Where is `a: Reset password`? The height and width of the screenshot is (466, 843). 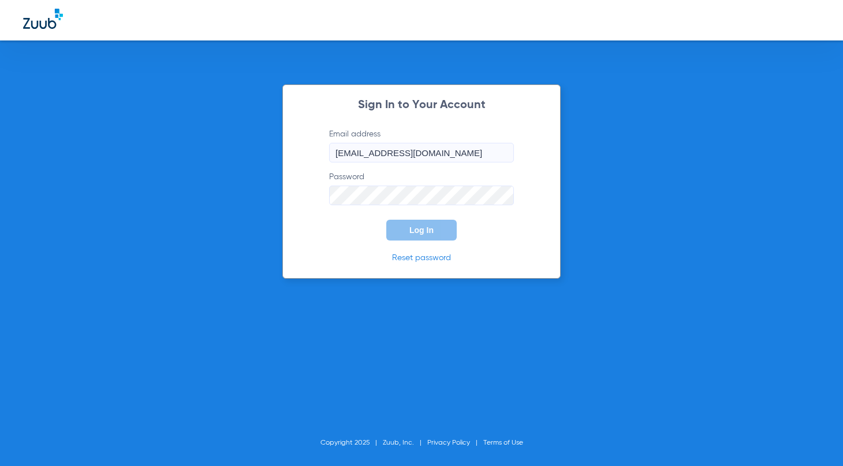 a: Reset password is located at coordinates (422, 258).